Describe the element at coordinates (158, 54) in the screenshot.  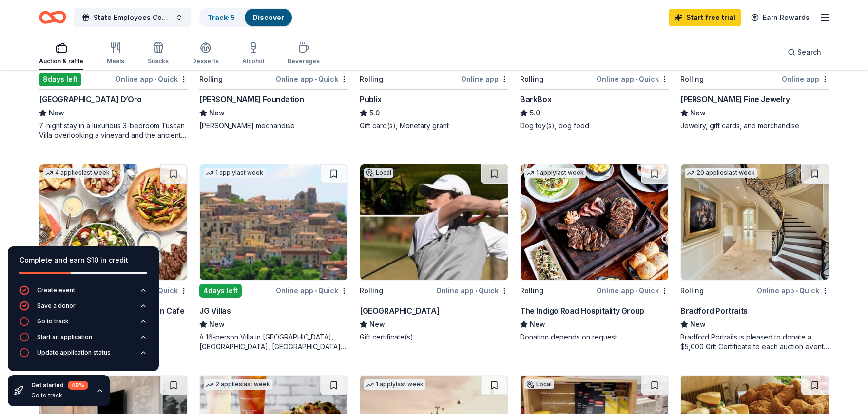
I see `button: Snacks` at that location.